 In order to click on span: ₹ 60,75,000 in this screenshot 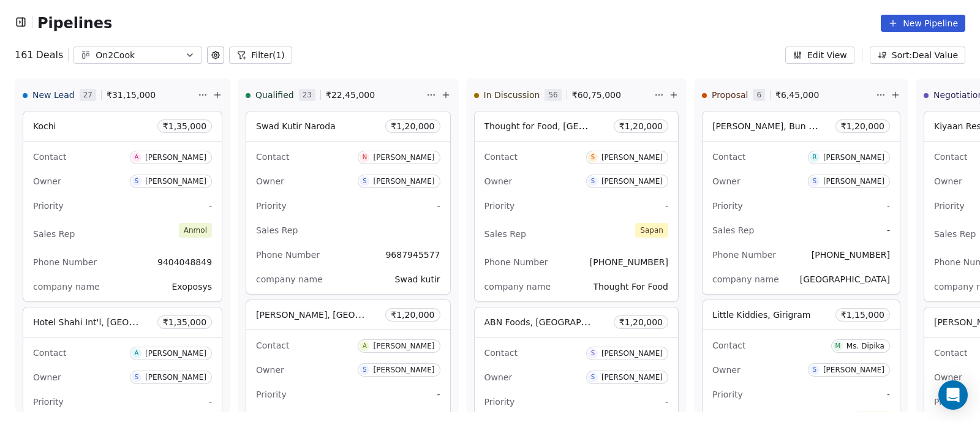, I will do `click(596, 95)`.